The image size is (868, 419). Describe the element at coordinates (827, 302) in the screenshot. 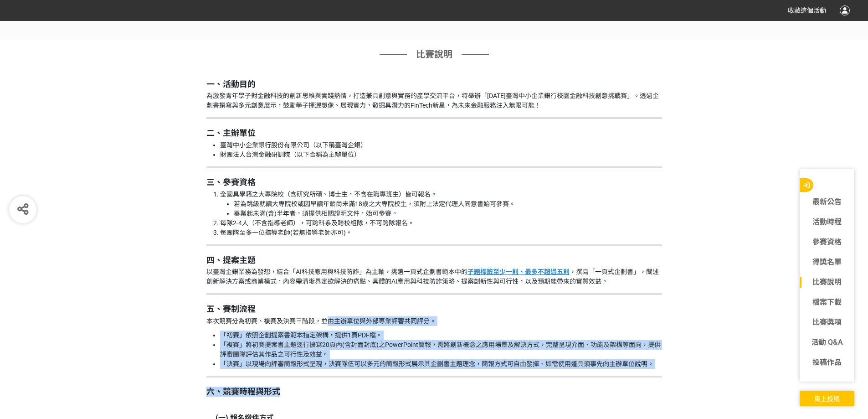

I see `a: 檔案下載` at that location.